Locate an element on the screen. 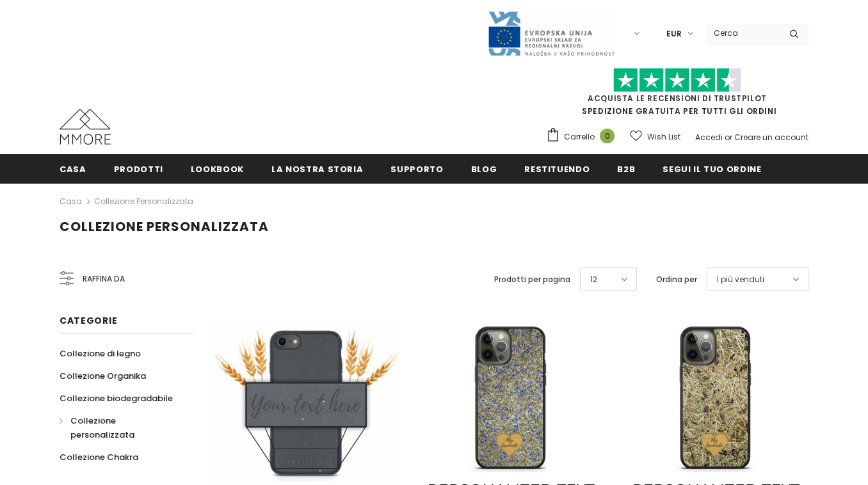  a: Collezione Chakra is located at coordinates (99, 457).